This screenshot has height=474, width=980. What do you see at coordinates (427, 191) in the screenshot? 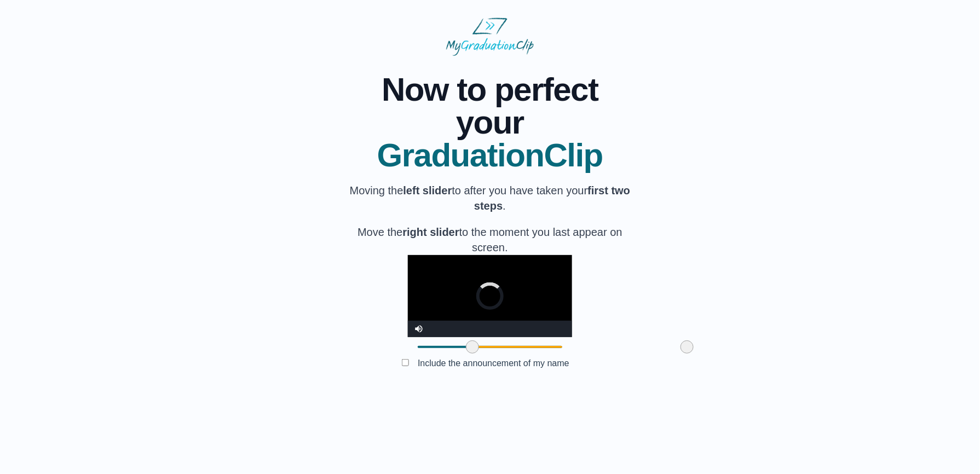
I see `b: left slider` at bounding box center [427, 191].